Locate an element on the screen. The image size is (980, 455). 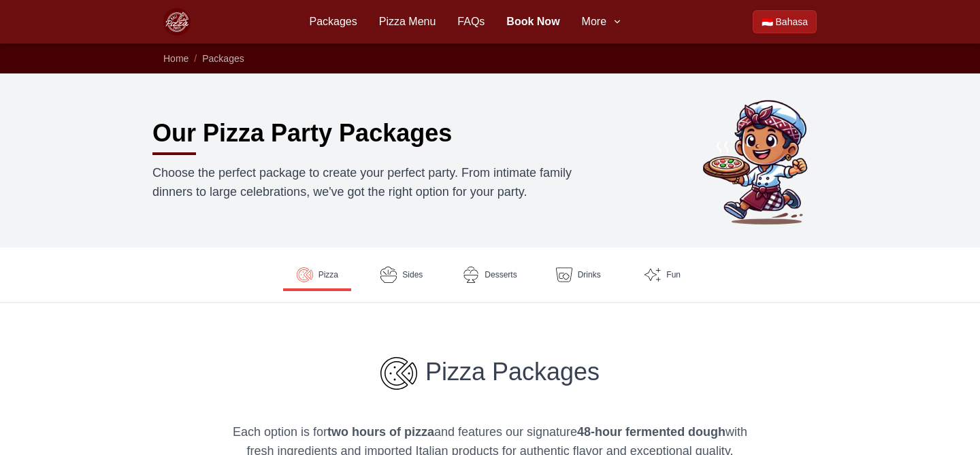
a: Desserts is located at coordinates (490, 275).